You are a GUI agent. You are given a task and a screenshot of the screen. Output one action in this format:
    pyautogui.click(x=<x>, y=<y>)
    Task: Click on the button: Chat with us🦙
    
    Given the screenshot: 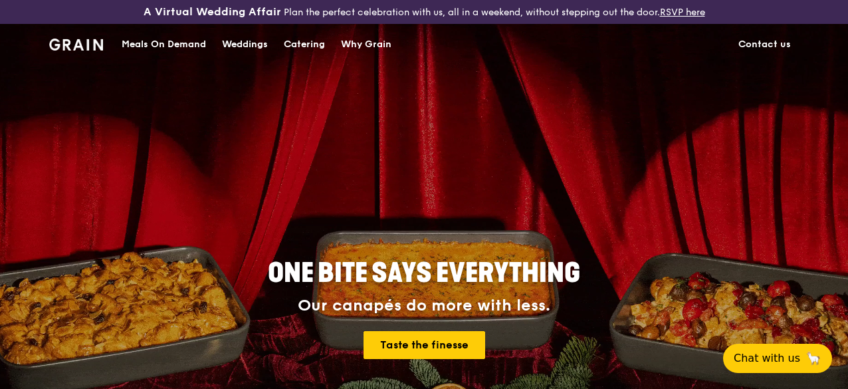 What is the action you would take?
    pyautogui.click(x=778, y=358)
    